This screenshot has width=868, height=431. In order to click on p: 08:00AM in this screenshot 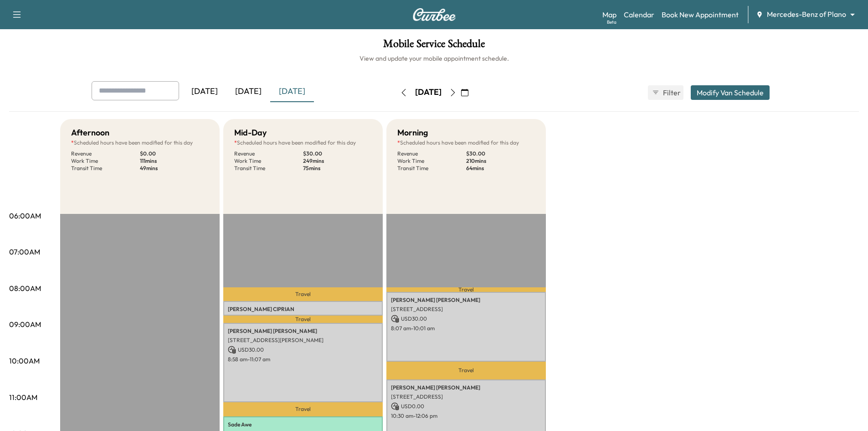, I will do `click(25, 289)`.